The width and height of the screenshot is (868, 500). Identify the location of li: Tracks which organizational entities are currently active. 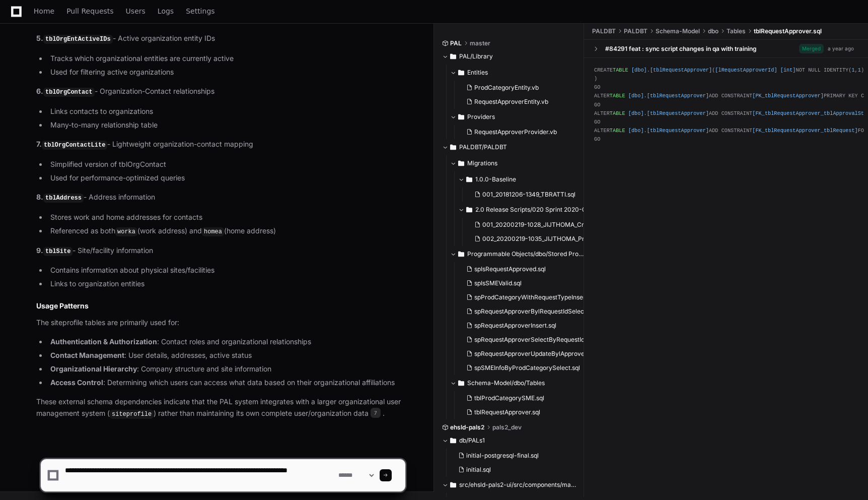
(226, 58).